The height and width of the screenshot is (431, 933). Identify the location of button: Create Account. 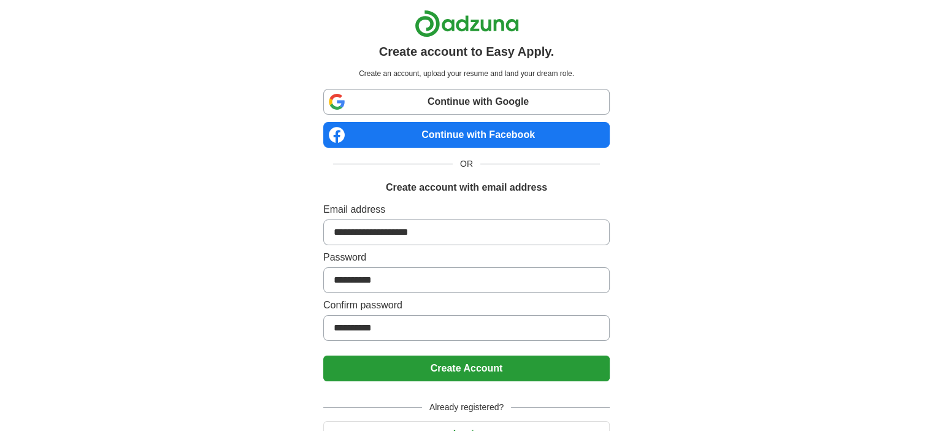
(466, 369).